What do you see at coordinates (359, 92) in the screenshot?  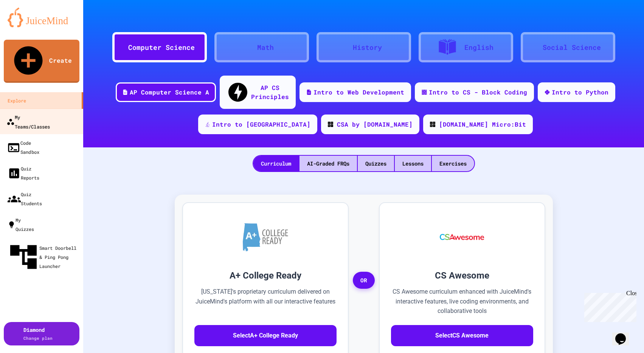 I see `div: Intro to Web Development` at bounding box center [359, 92].